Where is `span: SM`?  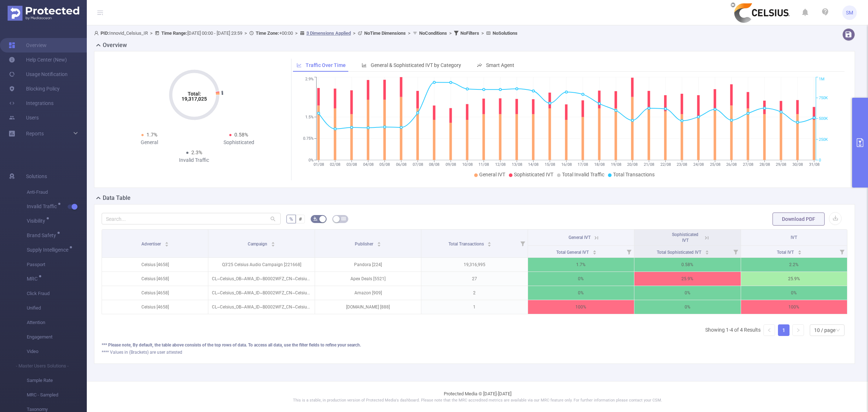
span: SM is located at coordinates (850, 13).